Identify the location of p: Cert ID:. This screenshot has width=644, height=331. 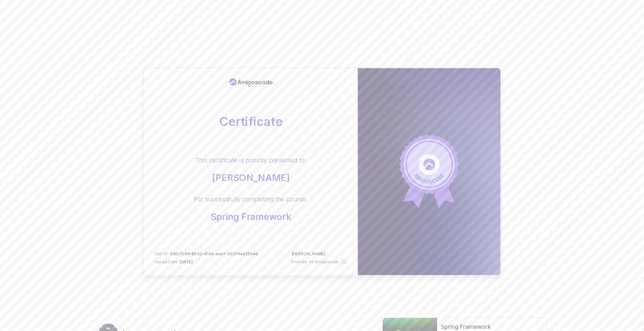
(205, 253).